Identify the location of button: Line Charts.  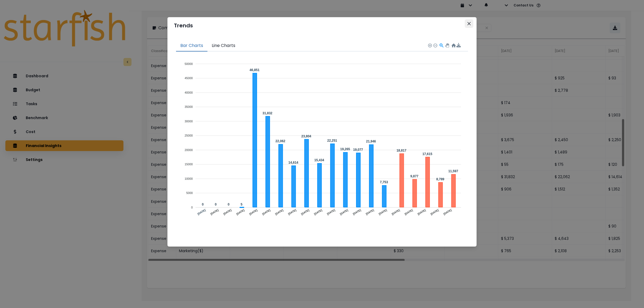
(224, 46).